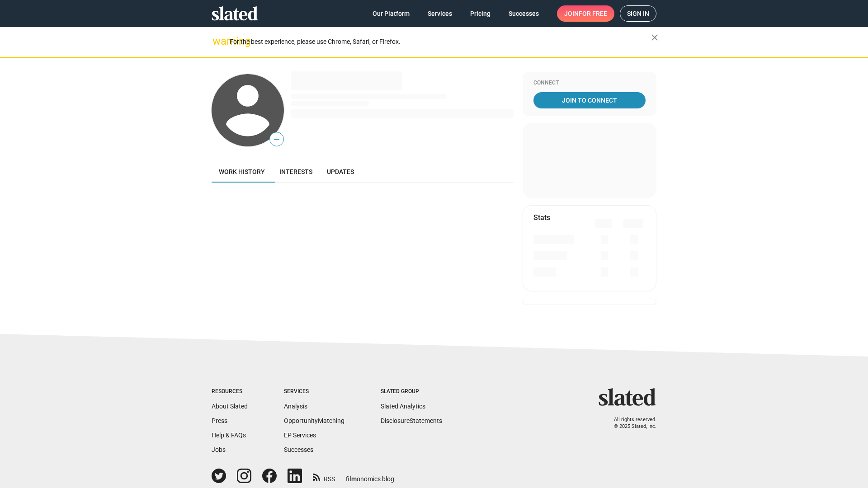 The image size is (868, 488). What do you see at coordinates (590, 83) in the screenshot?
I see `div: Connect` at bounding box center [590, 83].